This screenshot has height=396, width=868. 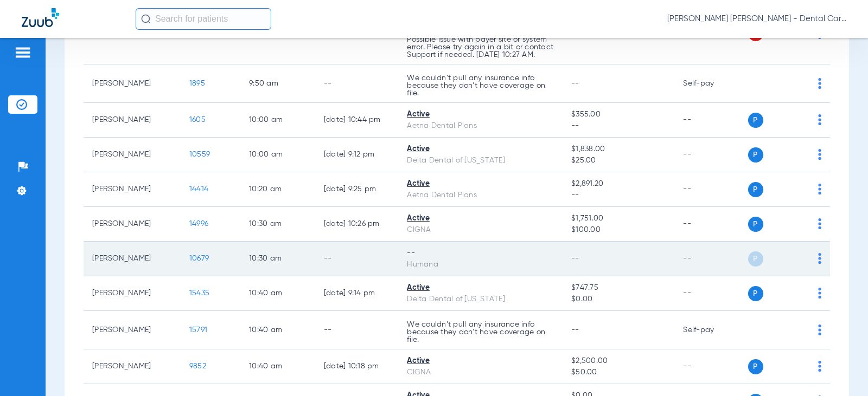 I want to click on span: $2,891.20, so click(x=619, y=184).